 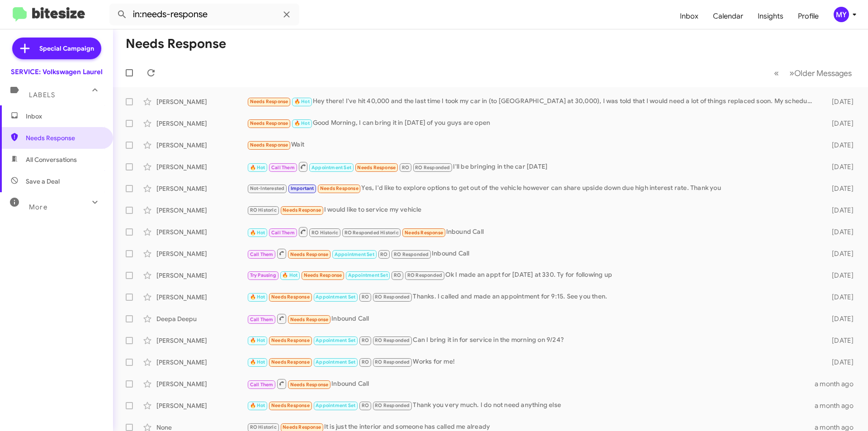 What do you see at coordinates (67, 48) in the screenshot?
I see `span: Special Campaign` at bounding box center [67, 48].